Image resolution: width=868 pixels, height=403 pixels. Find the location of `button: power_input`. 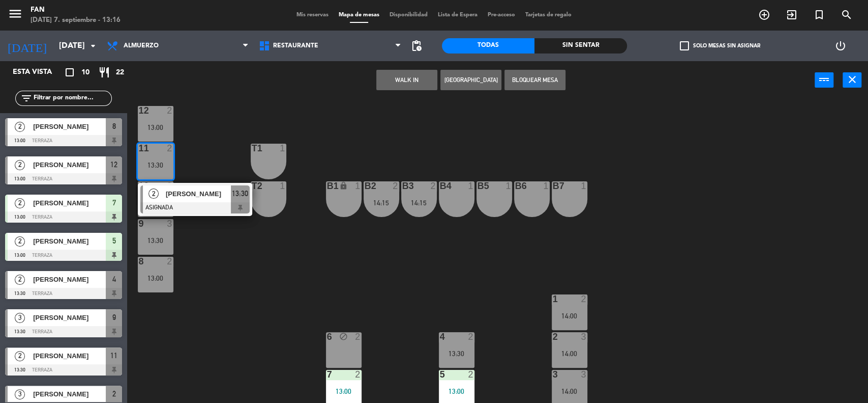

button: power_input is located at coordinates (824, 80).